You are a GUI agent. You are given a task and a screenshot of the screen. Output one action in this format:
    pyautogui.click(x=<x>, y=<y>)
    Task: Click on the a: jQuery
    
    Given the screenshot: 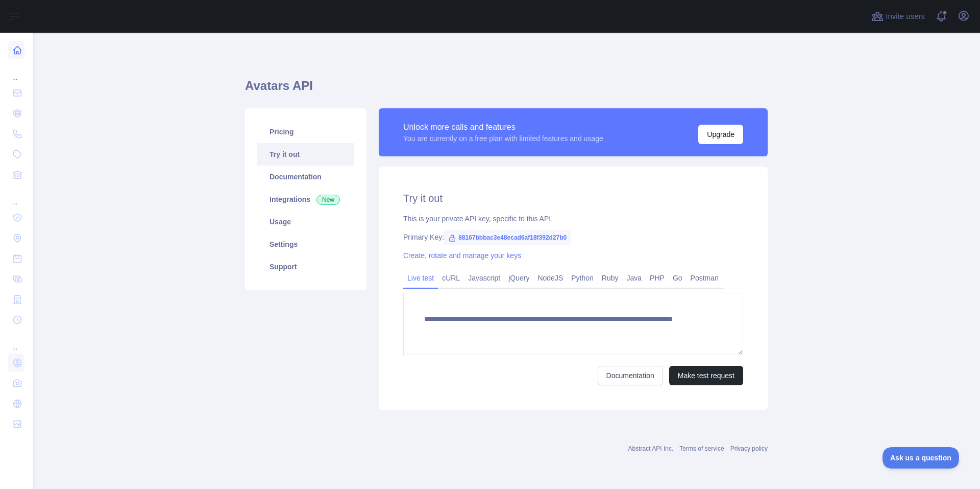 What is the action you would take?
    pyautogui.click(x=519, y=278)
    